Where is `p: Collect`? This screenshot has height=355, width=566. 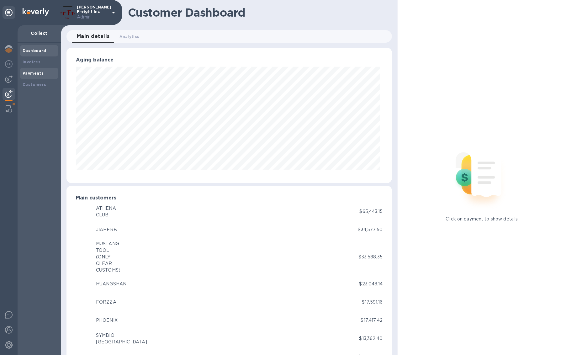 p: Collect is located at coordinates (39, 33).